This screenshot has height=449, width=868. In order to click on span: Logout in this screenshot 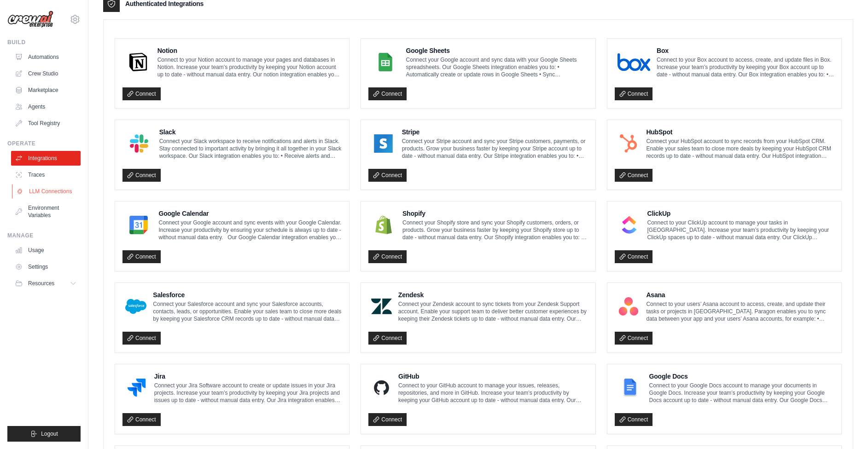, I will do `click(49, 434)`.